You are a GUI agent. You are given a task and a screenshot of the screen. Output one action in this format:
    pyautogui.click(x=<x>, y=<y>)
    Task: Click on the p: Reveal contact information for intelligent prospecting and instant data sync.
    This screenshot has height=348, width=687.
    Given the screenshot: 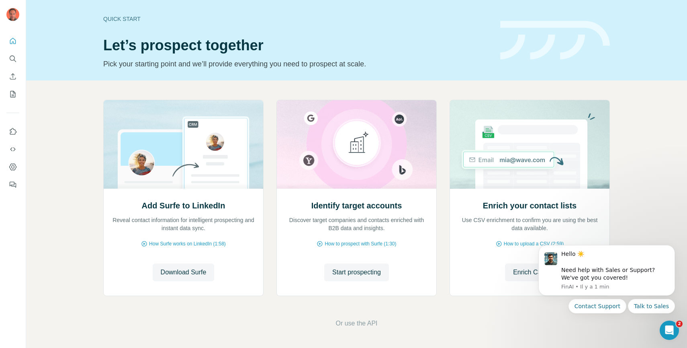 What is the action you would take?
    pyautogui.click(x=183, y=224)
    